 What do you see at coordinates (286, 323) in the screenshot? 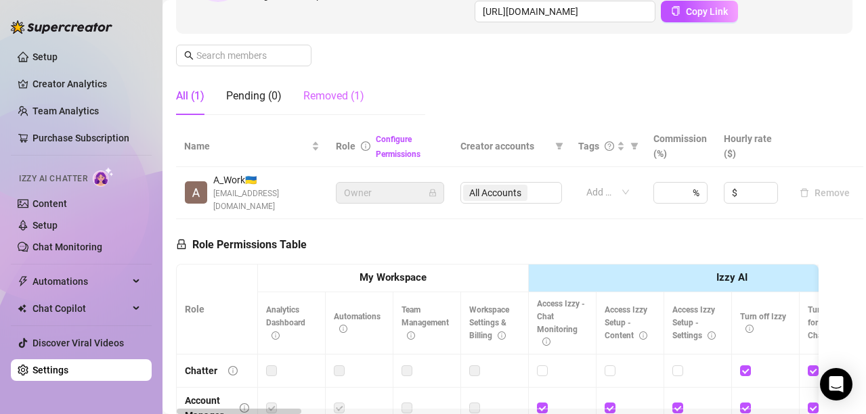
I see `span: Analytics Dashboard` at bounding box center [286, 323].